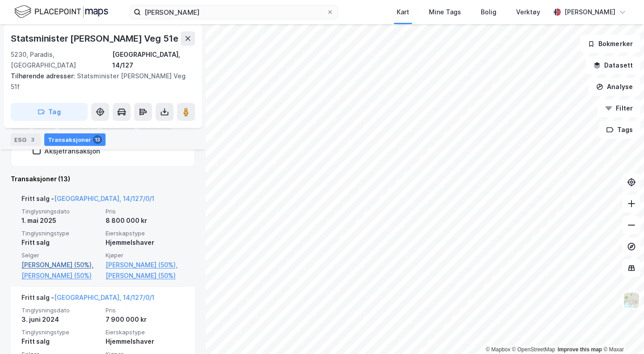 The width and height of the screenshot is (644, 354). What do you see at coordinates (145, 255) in the screenshot?
I see `span: Kjøper` at bounding box center [145, 255].